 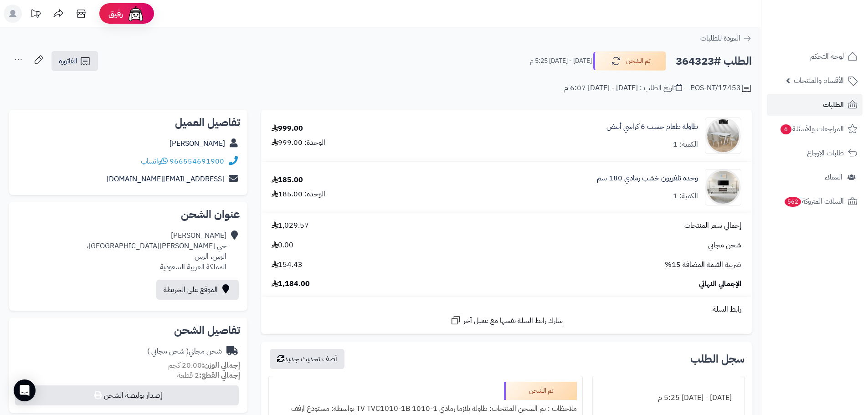 I want to click on a: المراجعات والأسئلة6, so click(x=815, y=129).